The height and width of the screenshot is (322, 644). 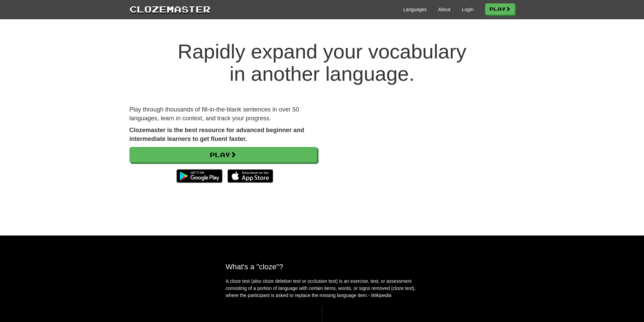 What do you see at coordinates (322, 267) in the screenshot?
I see `h2: What's a "cloze"?` at bounding box center [322, 267].